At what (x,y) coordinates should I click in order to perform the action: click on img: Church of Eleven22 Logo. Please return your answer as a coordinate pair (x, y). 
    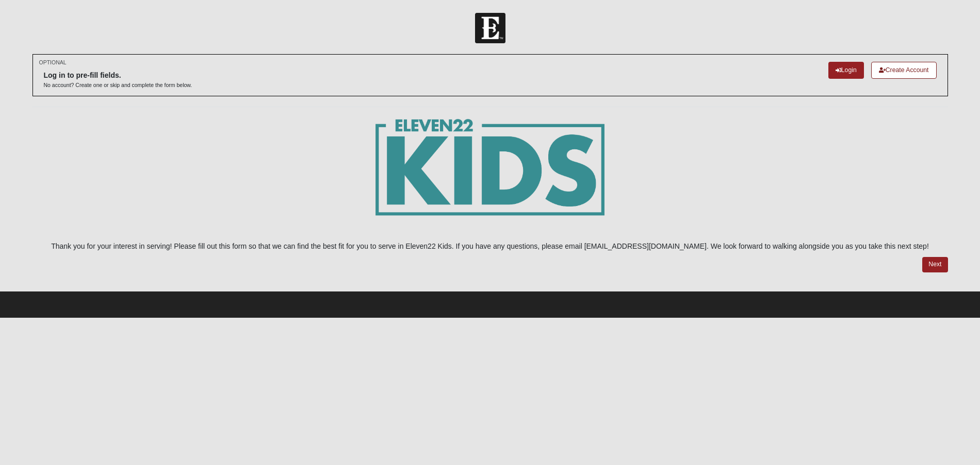
    Looking at the image, I should click on (490, 28).